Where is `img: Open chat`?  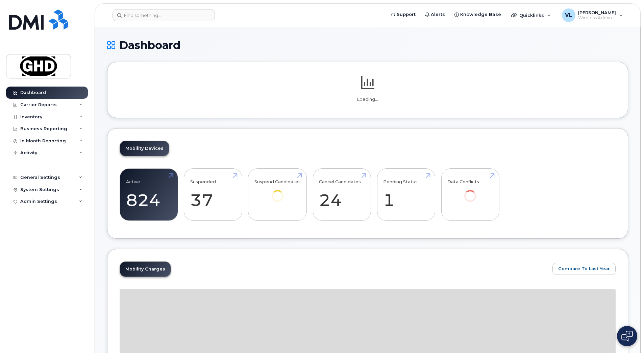 img: Open chat is located at coordinates (627, 336).